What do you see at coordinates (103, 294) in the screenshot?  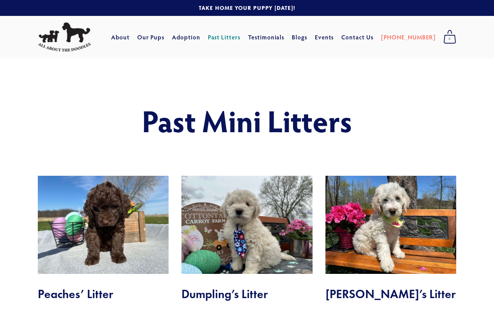 I see `h2: Peaches’ Litter` at bounding box center [103, 294].